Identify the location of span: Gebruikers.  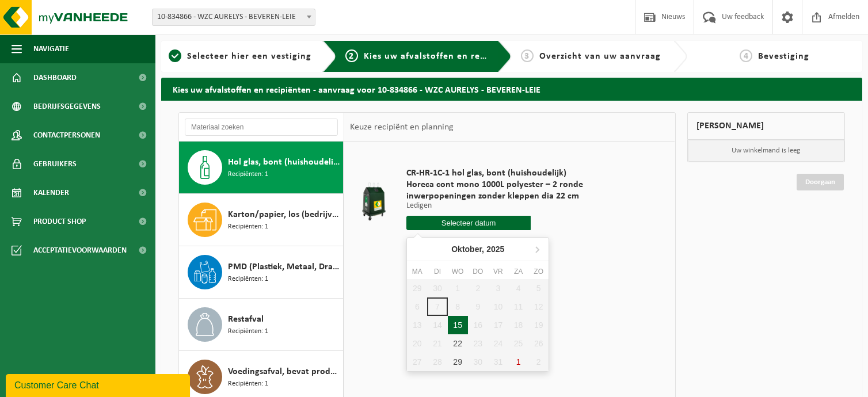
(55, 164).